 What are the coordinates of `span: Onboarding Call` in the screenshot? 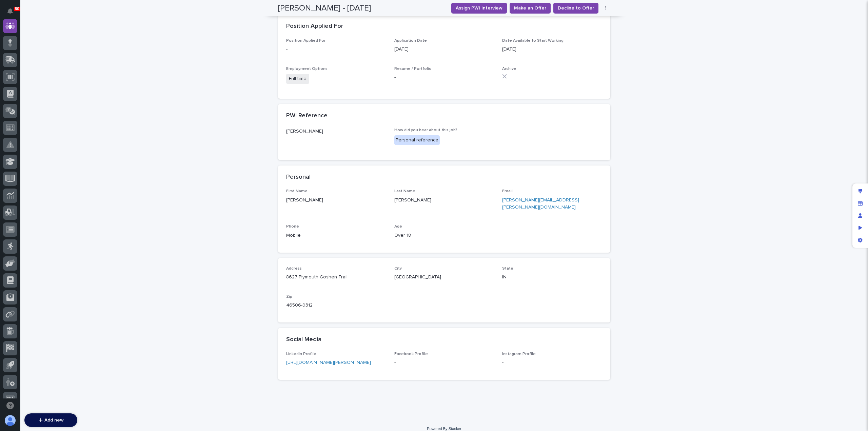 It's located at (68, 89).